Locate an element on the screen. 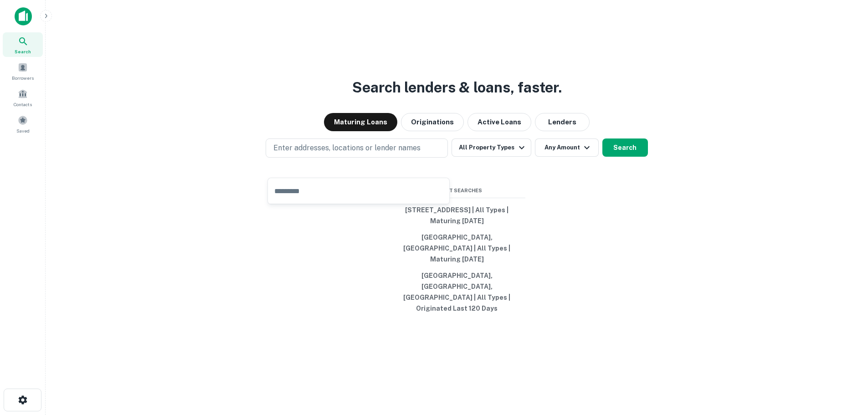 This screenshot has height=415, width=868. div: Search is located at coordinates (23, 45).